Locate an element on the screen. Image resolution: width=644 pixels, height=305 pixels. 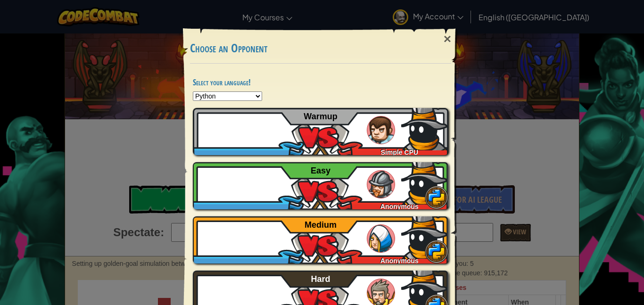
h4: Select your language! is located at coordinates (321, 82).